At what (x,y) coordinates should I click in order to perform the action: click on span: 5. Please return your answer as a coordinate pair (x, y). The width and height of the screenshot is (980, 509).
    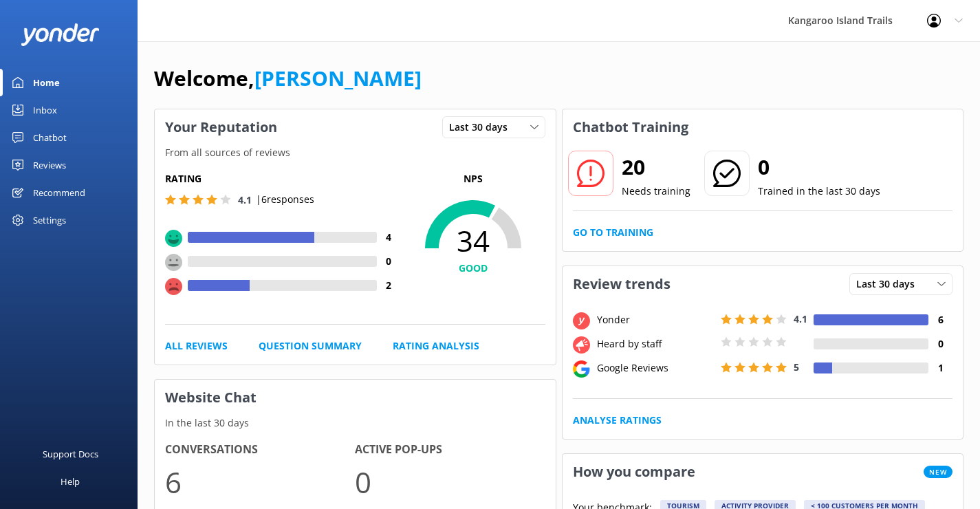
    Looking at the image, I should click on (796, 367).